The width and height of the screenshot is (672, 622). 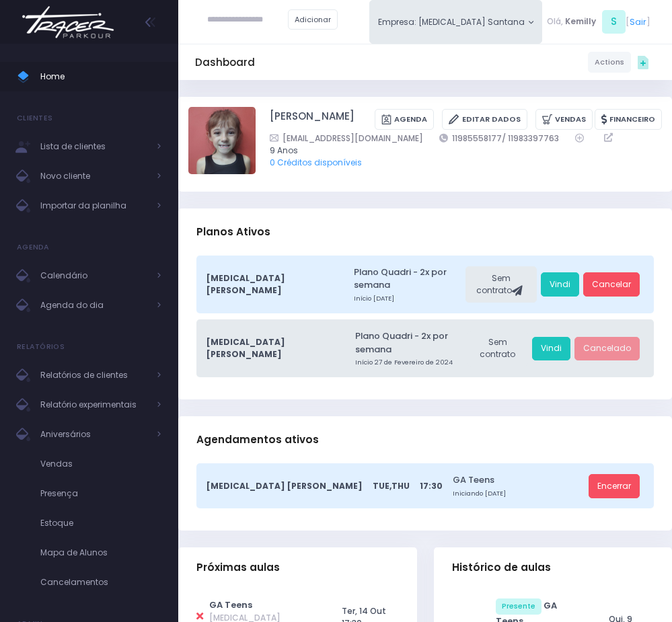 What do you see at coordinates (313, 20) in the screenshot?
I see `a: Adicionar` at bounding box center [313, 20].